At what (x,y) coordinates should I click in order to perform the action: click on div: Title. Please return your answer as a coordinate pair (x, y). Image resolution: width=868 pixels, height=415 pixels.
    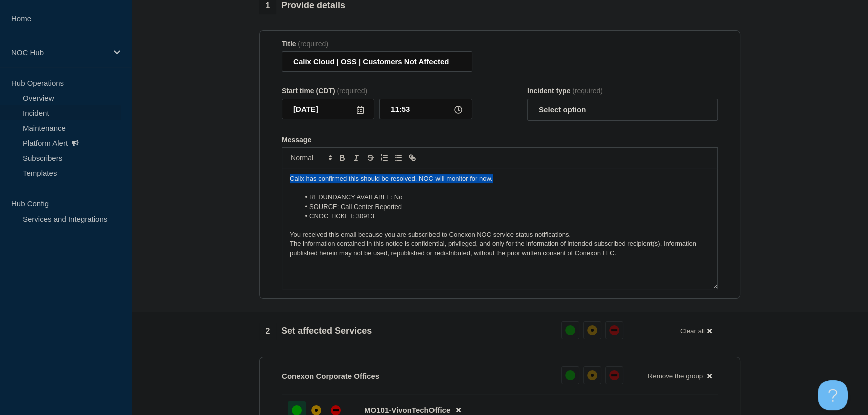
    Looking at the image, I should click on (377, 44).